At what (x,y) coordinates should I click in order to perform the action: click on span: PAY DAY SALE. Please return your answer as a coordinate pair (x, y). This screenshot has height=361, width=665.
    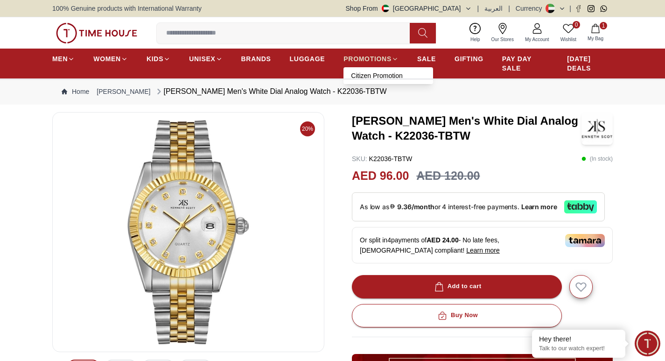
    Looking at the image, I should click on (525, 63).